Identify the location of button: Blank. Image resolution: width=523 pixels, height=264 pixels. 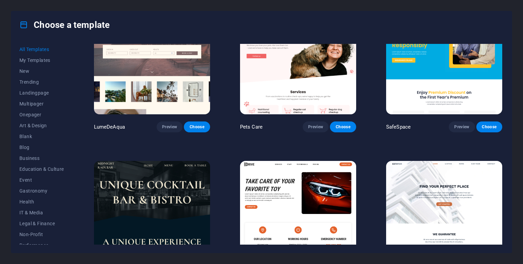
(42, 136).